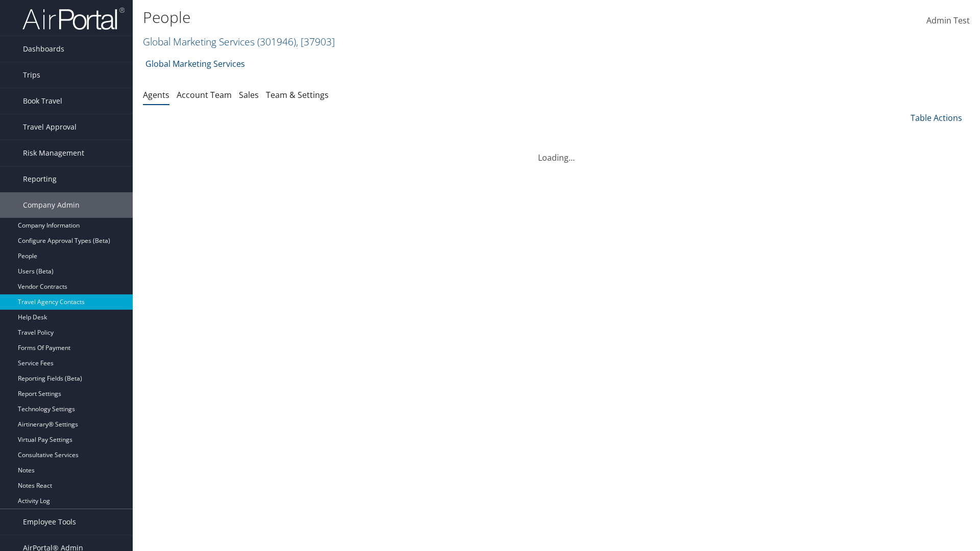 This screenshot has width=980, height=551. Describe the element at coordinates (50, 127) in the screenshot. I see `span: Travel Approval` at that location.